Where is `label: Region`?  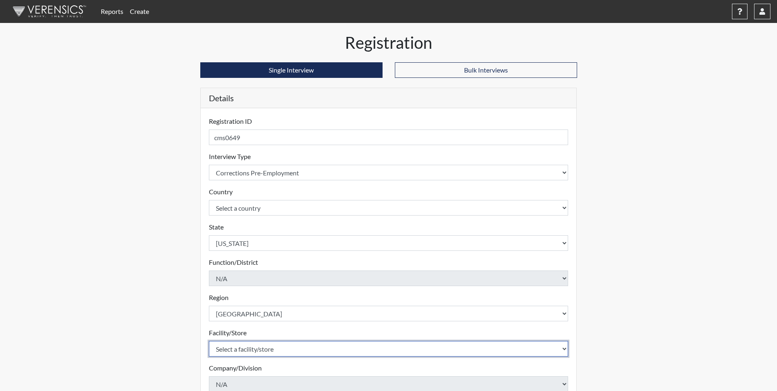 label: Region is located at coordinates (219, 297).